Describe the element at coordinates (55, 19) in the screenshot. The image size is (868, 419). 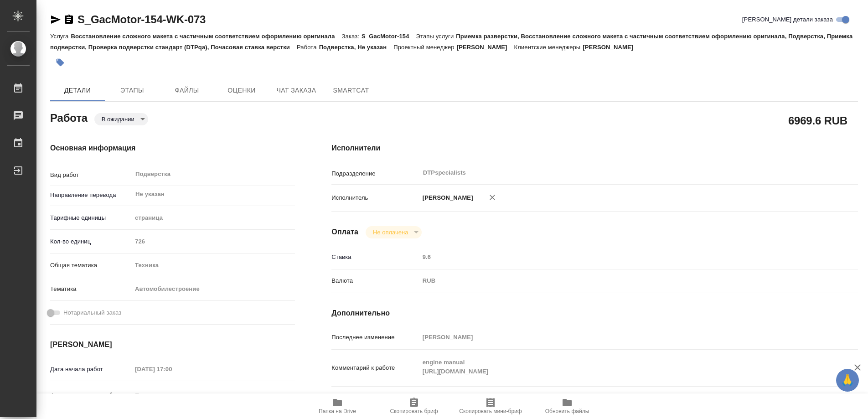
I see `button: Скопировать ссылку для ЯМессенджера` at that location.